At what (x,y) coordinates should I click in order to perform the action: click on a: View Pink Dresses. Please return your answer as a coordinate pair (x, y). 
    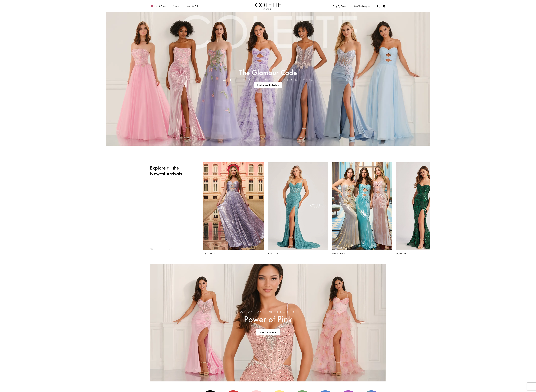
    Looking at the image, I should click on (268, 332).